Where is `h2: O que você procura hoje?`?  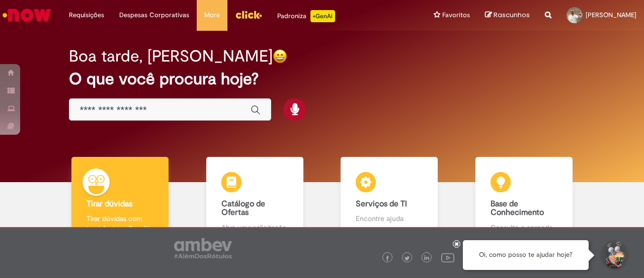 h2: O que você procura hoje? is located at coordinates (321, 79).